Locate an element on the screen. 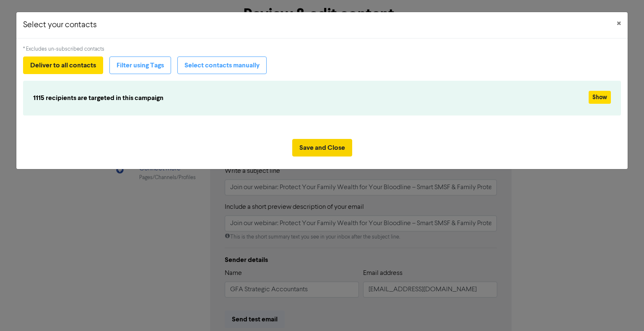  h6: 1115 recipients are targeted in this campaign is located at coordinates (273, 98).